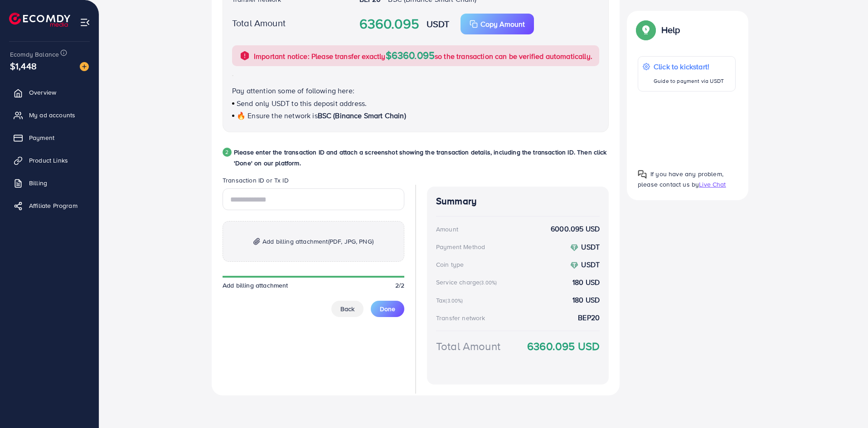 The height and width of the screenshot is (428, 868). I want to click on span: Product Links, so click(49, 160).